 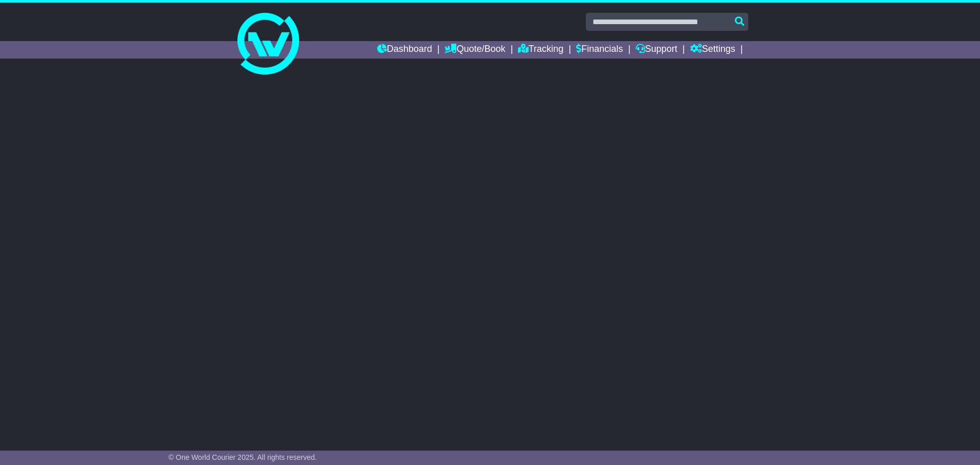 I want to click on a: Tracking, so click(x=540, y=50).